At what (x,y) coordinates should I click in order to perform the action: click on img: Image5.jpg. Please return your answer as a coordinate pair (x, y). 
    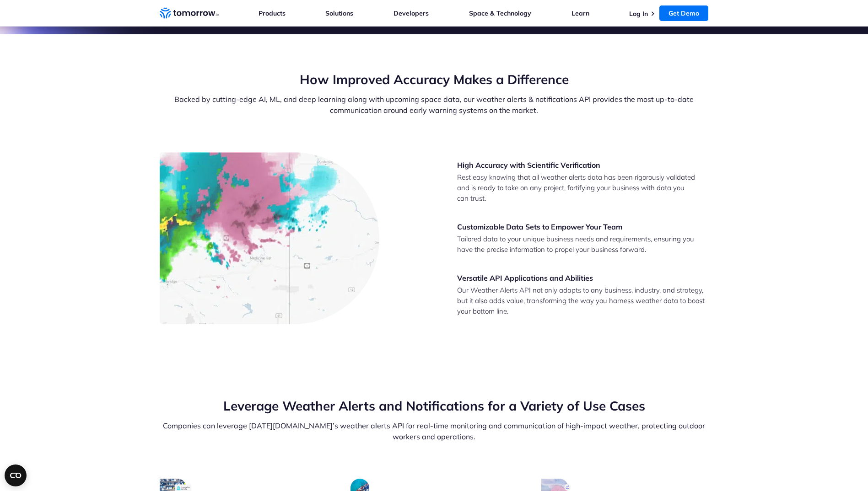
    Looking at the image, I should click on (269, 238).